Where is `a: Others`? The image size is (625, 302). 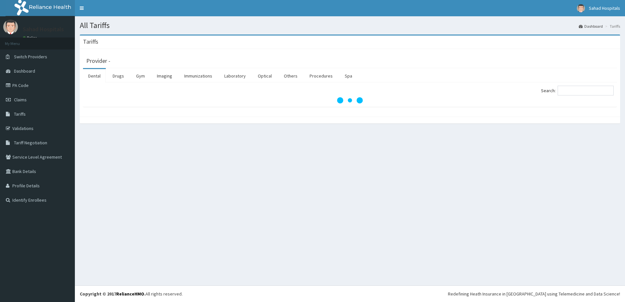
a: Others is located at coordinates (291, 76).